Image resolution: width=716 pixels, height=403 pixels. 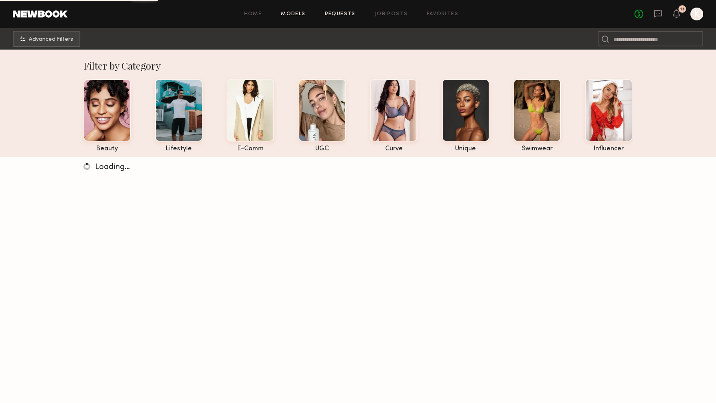 I want to click on div: UGC, so click(x=322, y=149).